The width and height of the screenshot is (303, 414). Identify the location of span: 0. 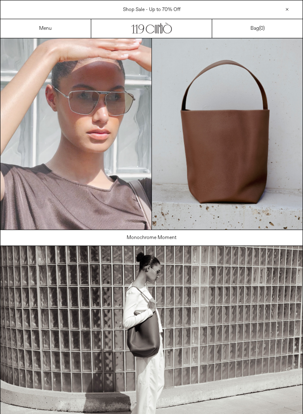
(262, 29).